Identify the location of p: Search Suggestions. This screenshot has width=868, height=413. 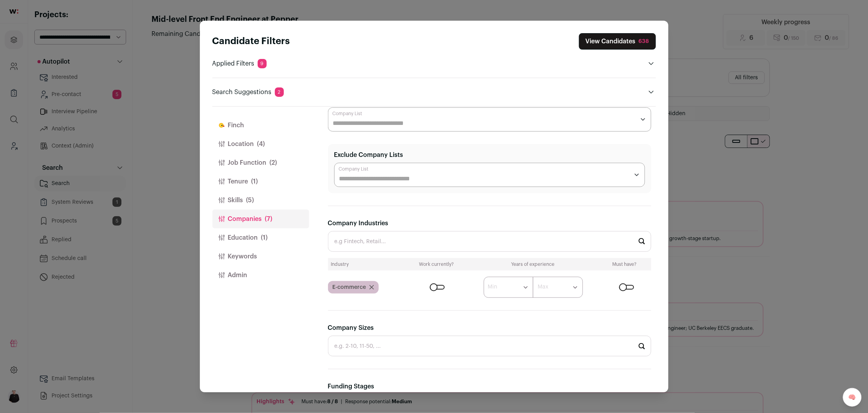
(248, 92).